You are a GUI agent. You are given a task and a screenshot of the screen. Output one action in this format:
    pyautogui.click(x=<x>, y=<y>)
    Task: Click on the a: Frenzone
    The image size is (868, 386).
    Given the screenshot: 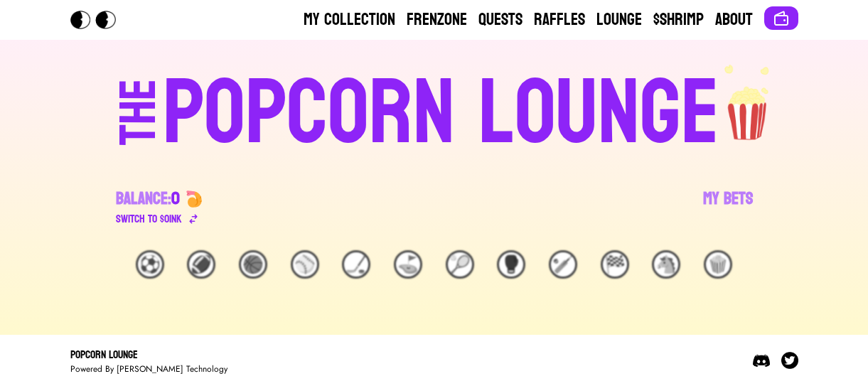 What is the action you would take?
    pyautogui.click(x=437, y=20)
    